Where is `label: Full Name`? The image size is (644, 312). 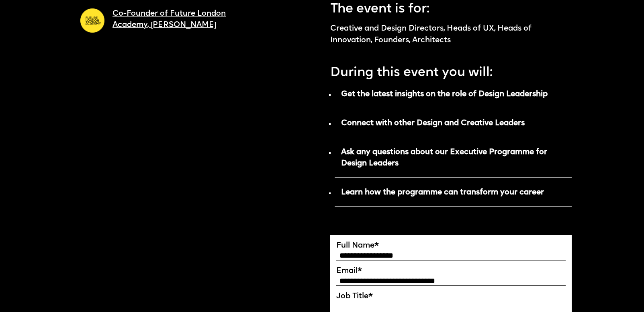
label: Full Name is located at coordinates (452, 245).